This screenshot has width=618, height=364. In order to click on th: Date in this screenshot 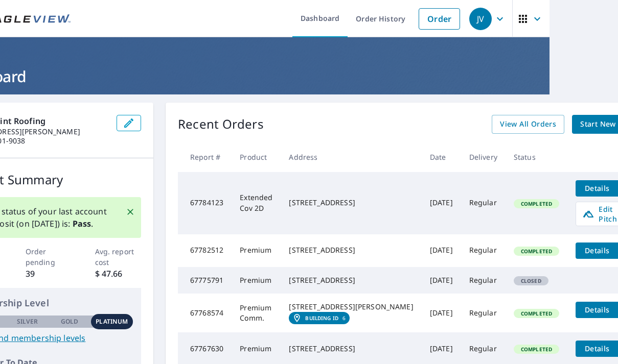, I will do `click(441, 157)`.